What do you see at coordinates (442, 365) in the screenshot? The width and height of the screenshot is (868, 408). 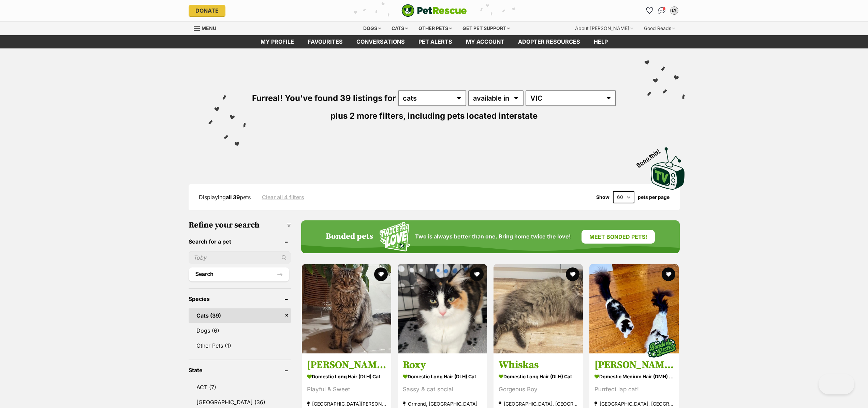 I see `h3: Roxy` at bounding box center [442, 365].